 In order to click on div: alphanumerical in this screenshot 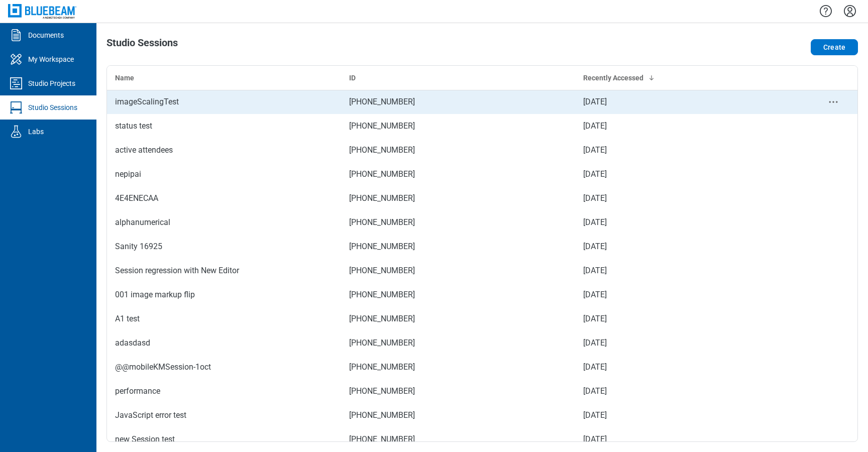, I will do `click(224, 223)`.